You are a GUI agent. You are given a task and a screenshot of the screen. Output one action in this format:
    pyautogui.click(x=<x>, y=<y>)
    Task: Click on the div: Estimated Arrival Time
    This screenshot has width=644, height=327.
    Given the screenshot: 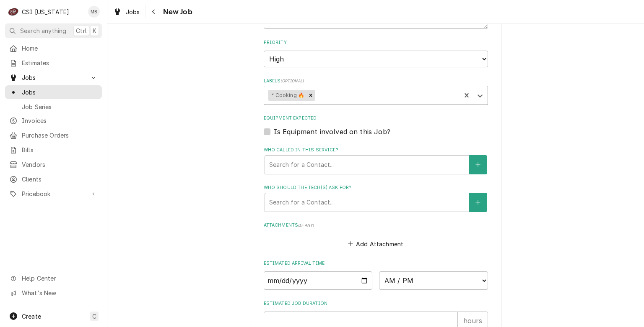 What is the action you would take?
    pyautogui.click(x=375, y=275)
    